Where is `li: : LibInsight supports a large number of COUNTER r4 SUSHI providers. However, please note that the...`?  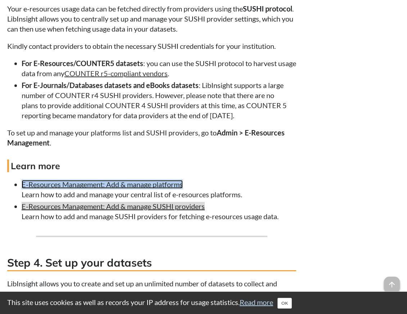
li: : LibInsight supports a large number of COUNTER r4 SUSHI providers. However, please note that the... is located at coordinates (159, 100).